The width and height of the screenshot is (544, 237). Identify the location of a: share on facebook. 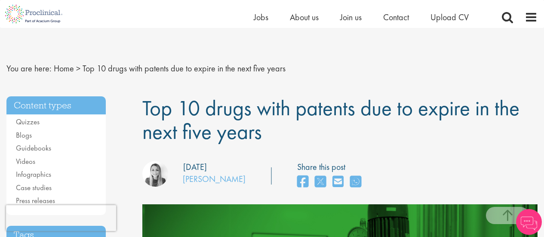
(303, 182).